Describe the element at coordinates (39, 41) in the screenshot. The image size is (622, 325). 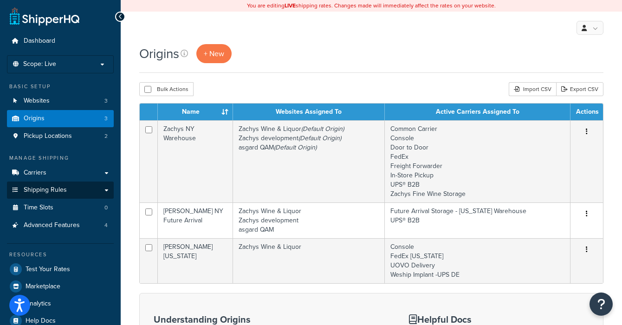
I see `span: Dashboard` at that location.